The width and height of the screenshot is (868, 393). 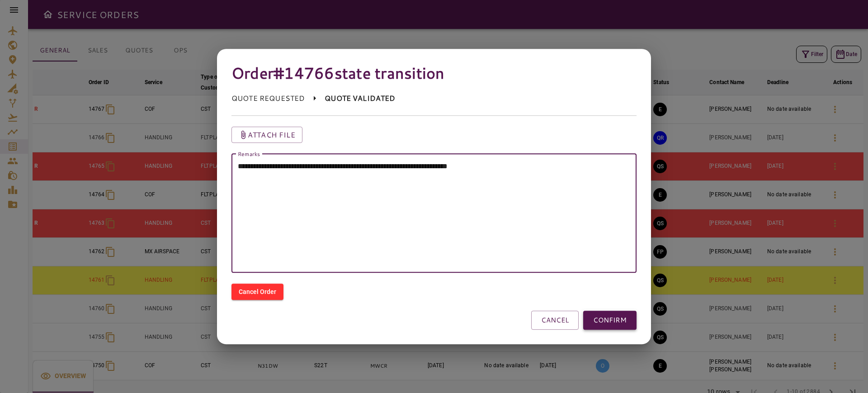 What do you see at coordinates (249, 154) in the screenshot?
I see `label: Remarks` at bounding box center [249, 154].